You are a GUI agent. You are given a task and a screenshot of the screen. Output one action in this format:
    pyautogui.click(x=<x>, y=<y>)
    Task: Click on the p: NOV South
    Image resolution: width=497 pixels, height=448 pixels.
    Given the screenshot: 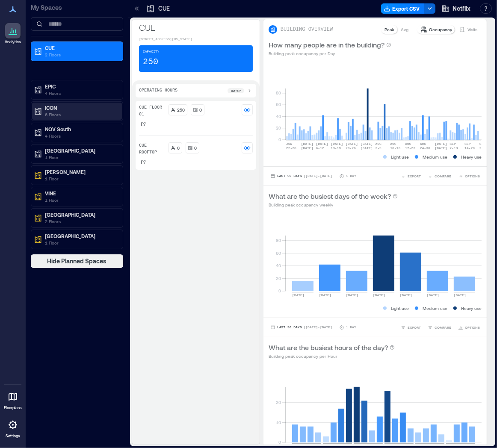 What is the action you would take?
    pyautogui.click(x=81, y=129)
    